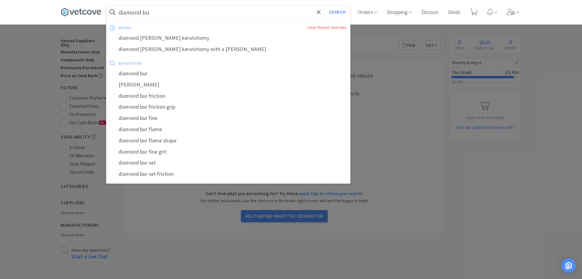 Image resolution: width=582 pixels, height=279 pixels. What do you see at coordinates (228, 73) in the screenshot?
I see `div: diamond bur` at bounding box center [228, 73].